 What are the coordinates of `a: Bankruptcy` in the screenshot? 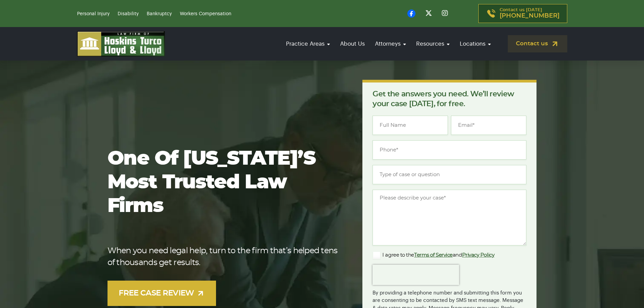 It's located at (159, 14).